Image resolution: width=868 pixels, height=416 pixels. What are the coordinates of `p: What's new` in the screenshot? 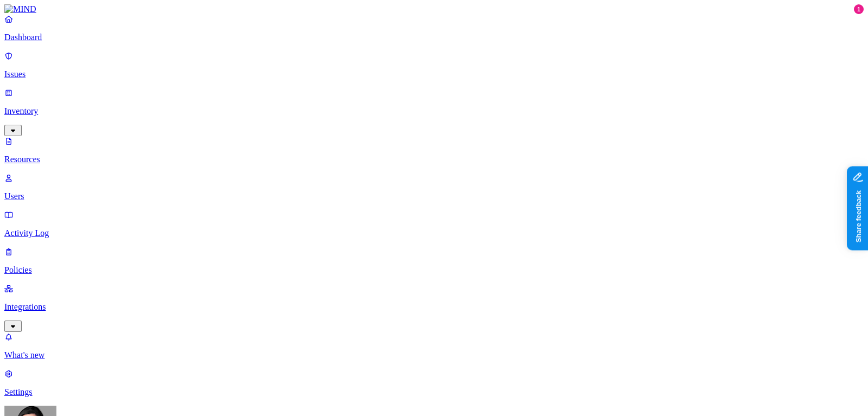 It's located at (434, 355).